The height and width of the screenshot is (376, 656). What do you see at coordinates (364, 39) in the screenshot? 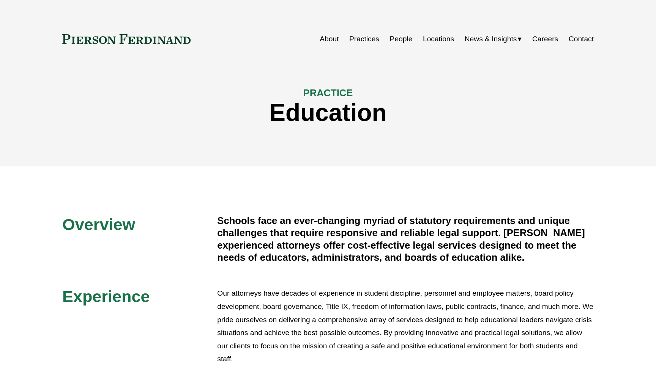
I see `a: Practices` at bounding box center [364, 39].